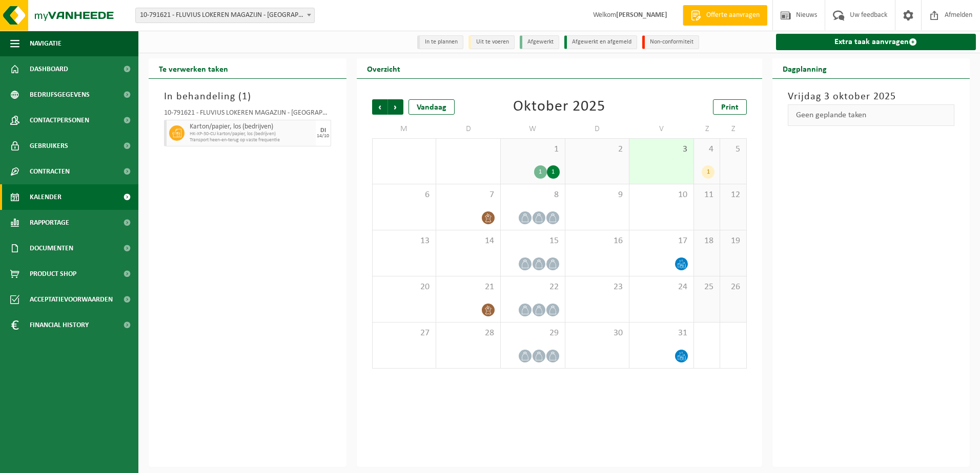 The width and height of the screenshot is (980, 473). Describe the element at coordinates (661, 150) in the screenshot. I see `span: 3` at that location.